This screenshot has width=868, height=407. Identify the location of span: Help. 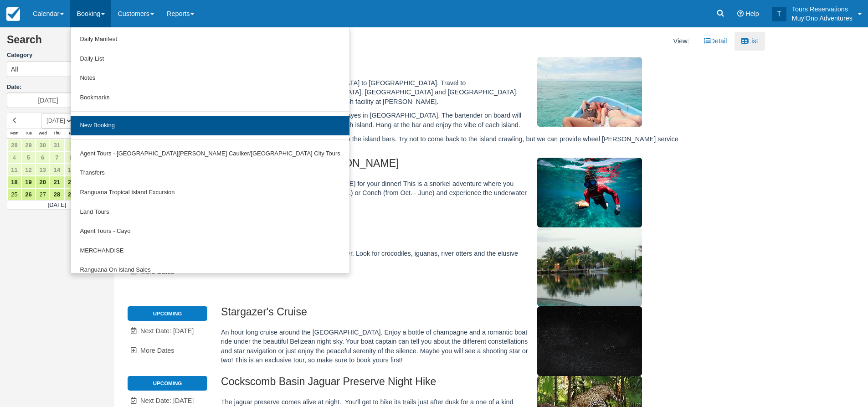
(752, 13).